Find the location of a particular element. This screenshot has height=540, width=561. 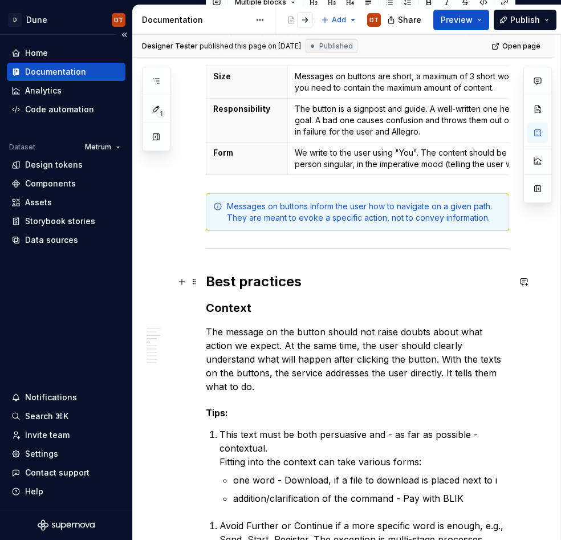

button: Publish is located at coordinates (525, 20).